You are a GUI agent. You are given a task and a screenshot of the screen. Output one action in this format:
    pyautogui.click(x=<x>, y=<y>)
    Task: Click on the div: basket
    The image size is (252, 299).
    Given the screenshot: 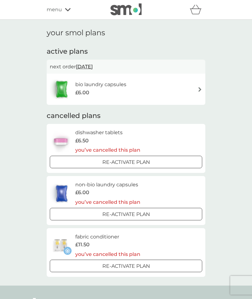 What is the action you would take?
    pyautogui.click(x=198, y=10)
    